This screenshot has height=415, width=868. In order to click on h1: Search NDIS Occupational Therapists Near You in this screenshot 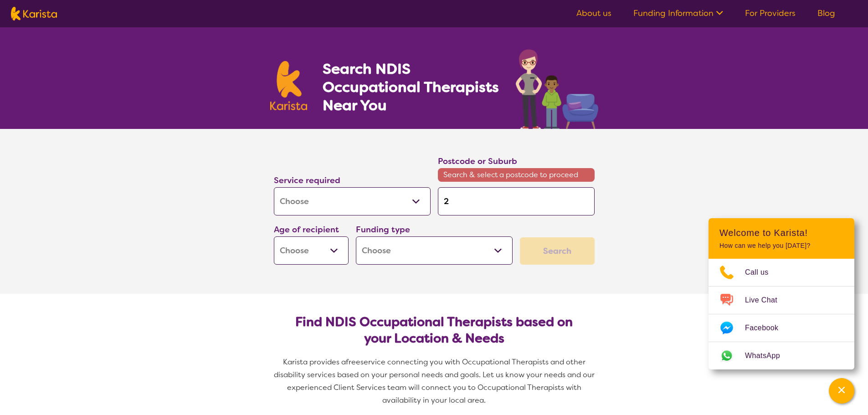, I will do `click(410, 87)`.